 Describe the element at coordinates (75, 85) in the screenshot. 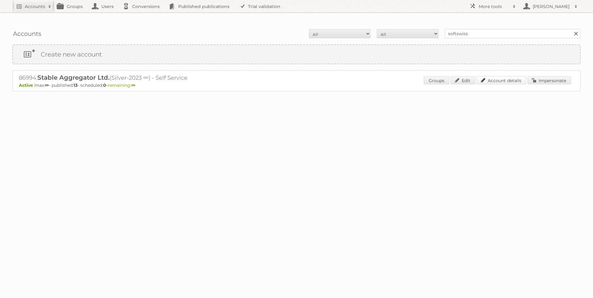

I see `strong: 13` at that location.